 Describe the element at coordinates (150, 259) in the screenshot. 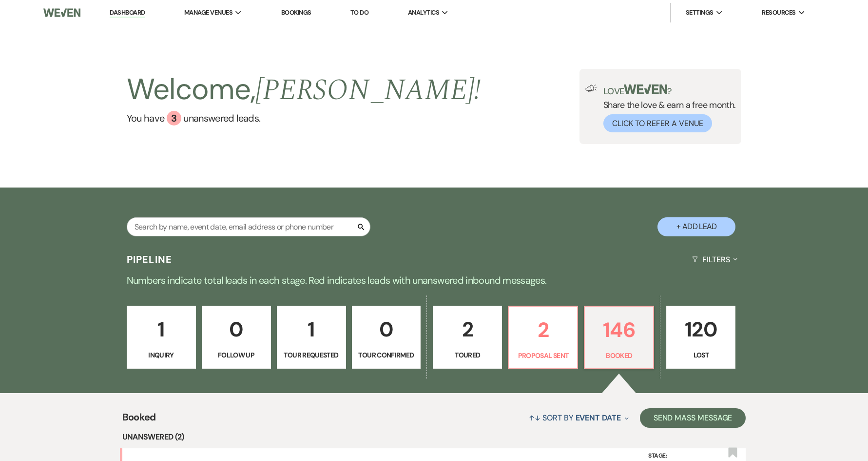

I see `h3: Pipeline` at that location.